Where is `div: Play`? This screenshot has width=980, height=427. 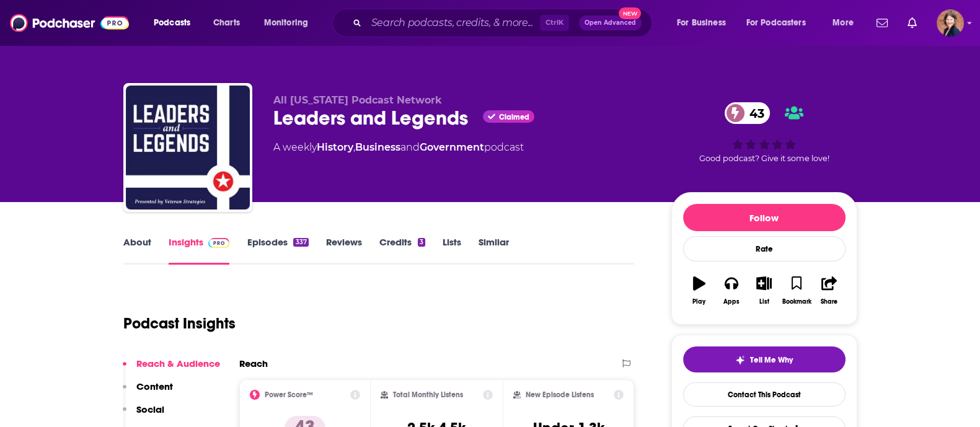
div: Play is located at coordinates (699, 302).